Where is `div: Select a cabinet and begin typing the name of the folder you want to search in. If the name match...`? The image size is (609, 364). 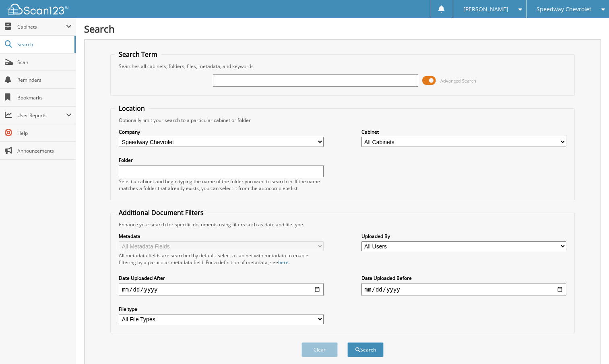 div: Select a cabinet and begin typing the name of the folder you want to search in. If the name match... is located at coordinates (221, 185).